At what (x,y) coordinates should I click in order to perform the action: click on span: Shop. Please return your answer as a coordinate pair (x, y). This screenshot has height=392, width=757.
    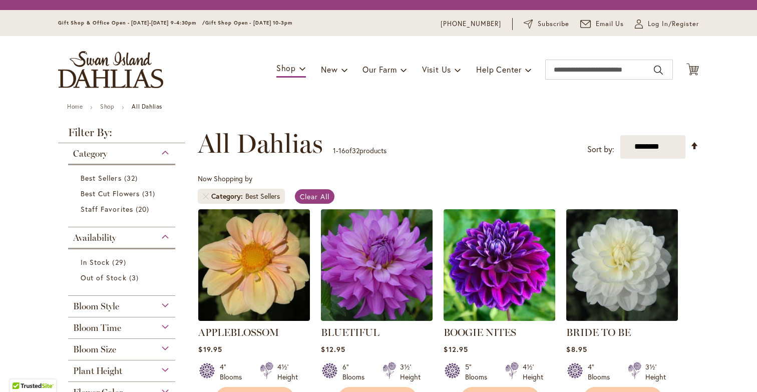
    Looking at the image, I should click on (286, 68).